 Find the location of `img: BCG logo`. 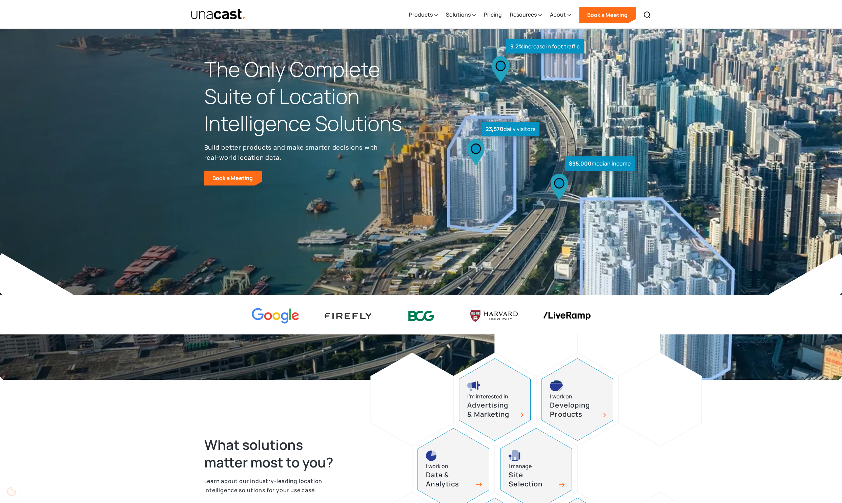

img: BCG logo is located at coordinates (421, 316).